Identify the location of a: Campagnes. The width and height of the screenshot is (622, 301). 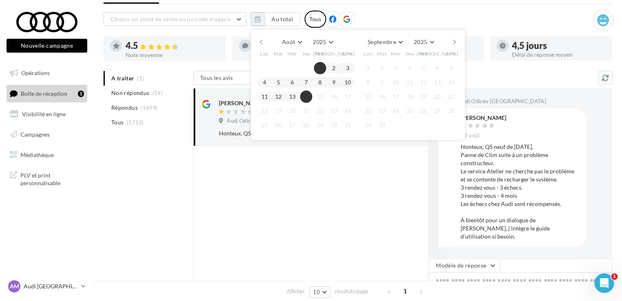
(47, 135).